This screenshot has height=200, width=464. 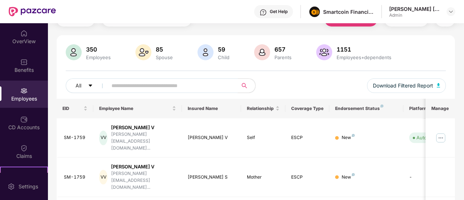 I want to click on div: Employees, so click(x=98, y=57).